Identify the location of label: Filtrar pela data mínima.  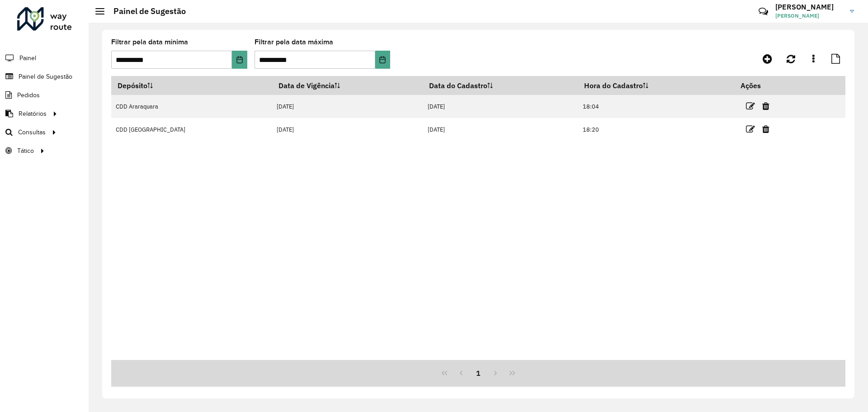
(150, 42).